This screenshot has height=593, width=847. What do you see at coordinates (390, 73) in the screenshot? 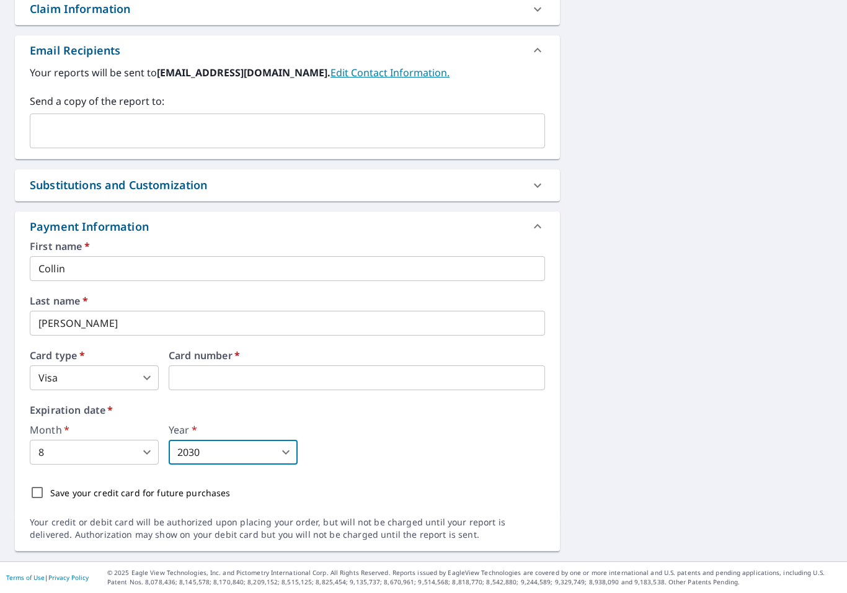
I see `a: EditContactInfo` at bounding box center [390, 73].